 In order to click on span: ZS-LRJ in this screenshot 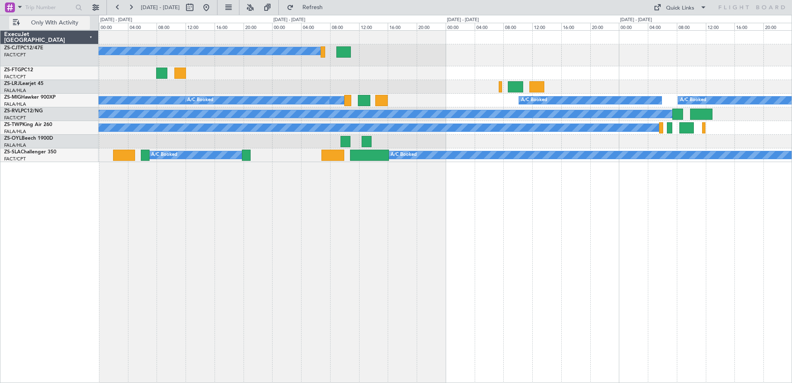, I will do `click(12, 84)`.